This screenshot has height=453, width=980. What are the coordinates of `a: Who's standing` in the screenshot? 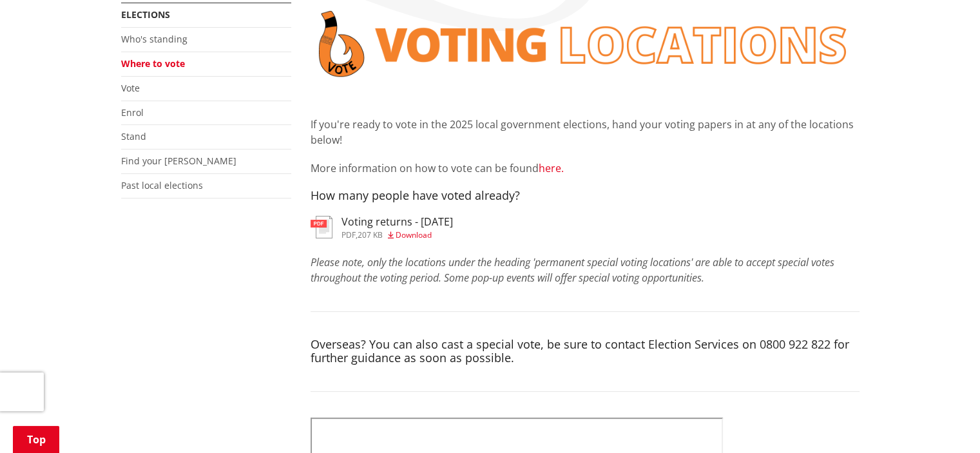 It's located at (154, 38).